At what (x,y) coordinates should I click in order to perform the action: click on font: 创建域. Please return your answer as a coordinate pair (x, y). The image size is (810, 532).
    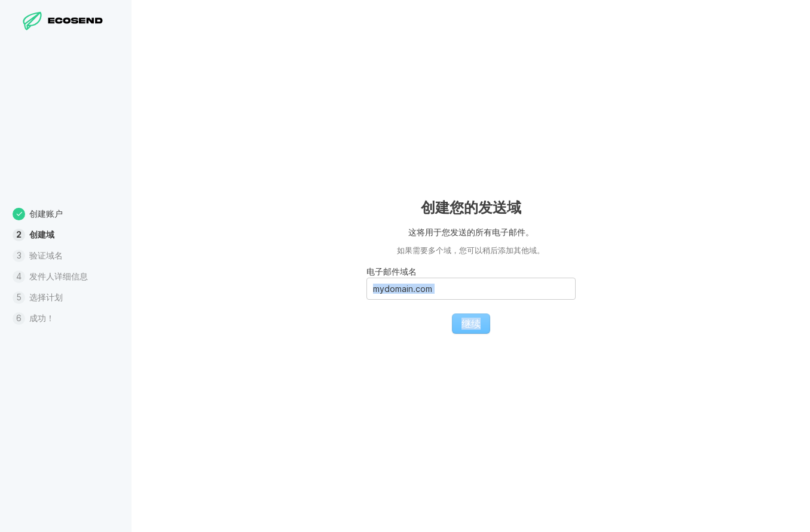
    Looking at the image, I should click on (42, 234).